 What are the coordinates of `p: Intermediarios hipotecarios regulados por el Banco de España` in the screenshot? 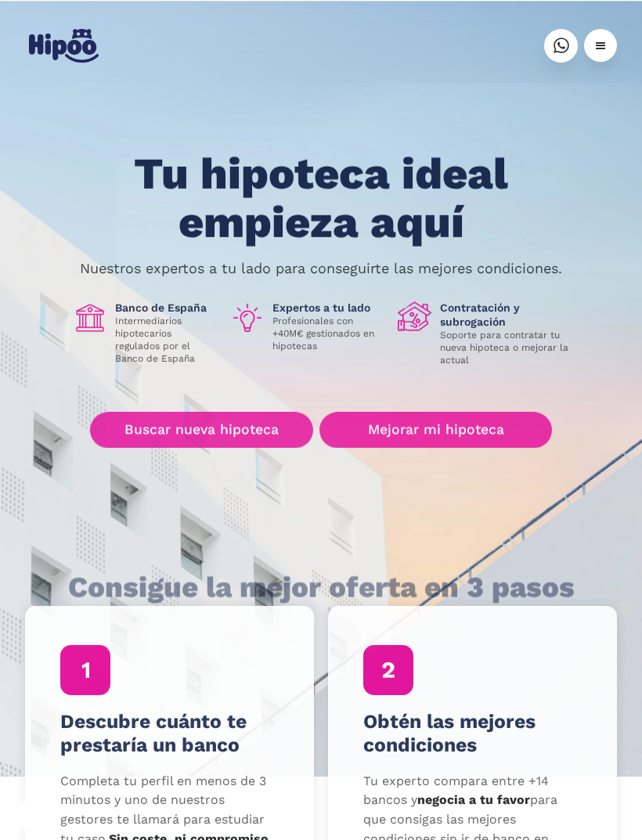 It's located at (166, 340).